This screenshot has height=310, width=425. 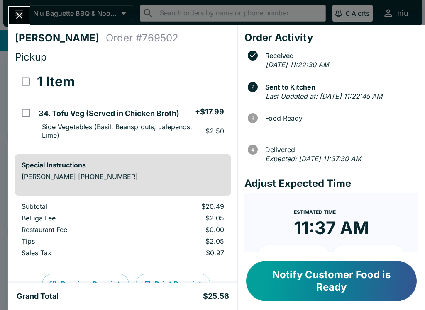 I want to click on p: Beluga Fee, so click(x=75, y=218).